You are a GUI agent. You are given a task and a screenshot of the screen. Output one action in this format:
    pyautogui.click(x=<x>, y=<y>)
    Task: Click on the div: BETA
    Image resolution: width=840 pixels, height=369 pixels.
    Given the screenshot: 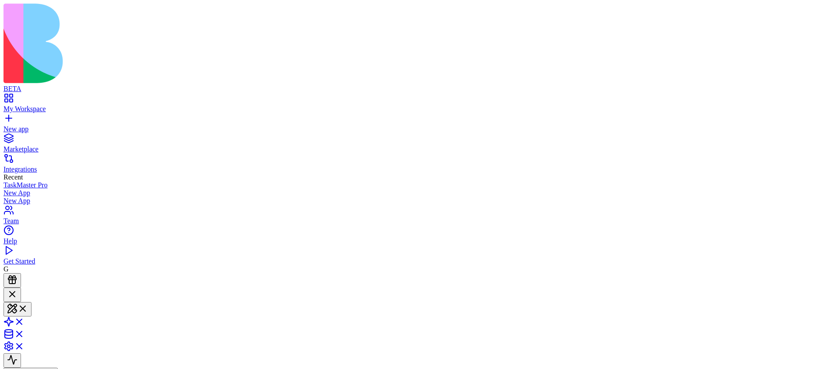 What is the action you would take?
    pyautogui.click(x=420, y=89)
    